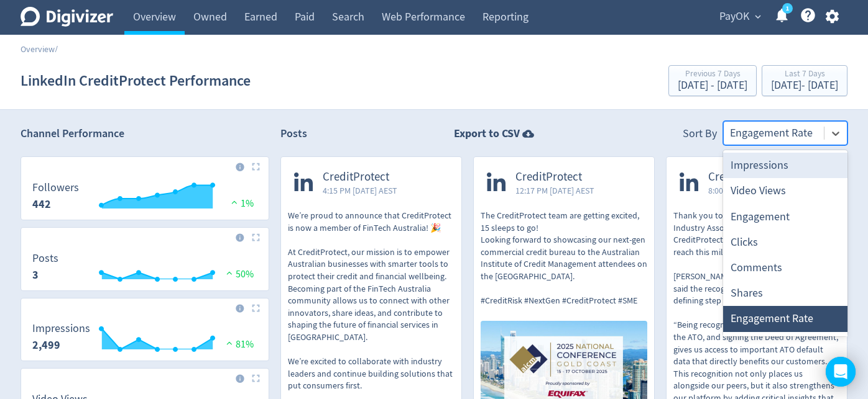  I want to click on span: 1%, so click(240, 203).